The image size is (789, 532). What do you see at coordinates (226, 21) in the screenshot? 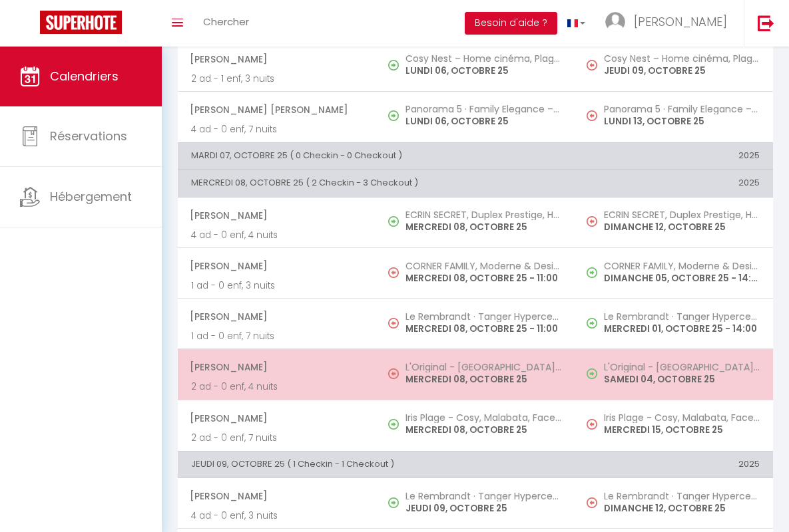
I see `span: Chercher` at bounding box center [226, 21].